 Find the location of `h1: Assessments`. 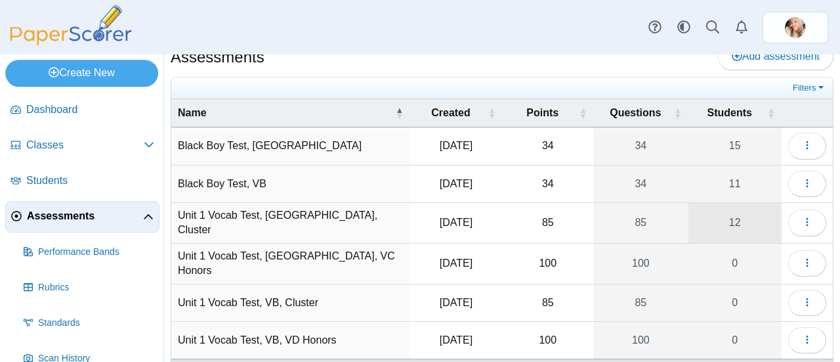

h1: Assessments is located at coordinates (217, 57).